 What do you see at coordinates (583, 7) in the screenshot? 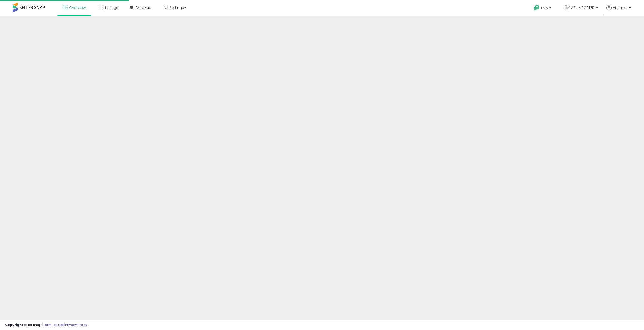
I see `span: ASL IMPORTED` at bounding box center [583, 7].